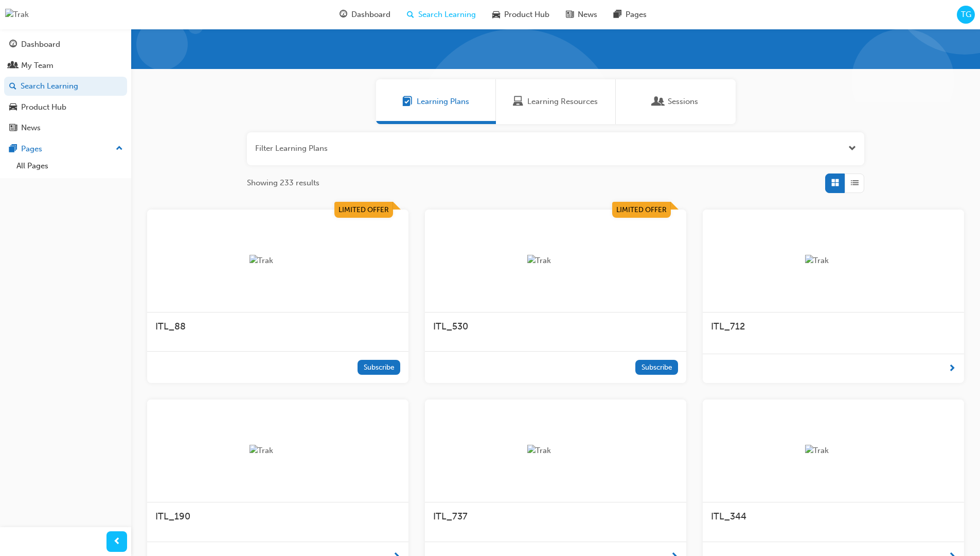 This screenshot has height=556, width=980. I want to click on a: Limited OfferTrakITL_88Subscribe, so click(278, 296).